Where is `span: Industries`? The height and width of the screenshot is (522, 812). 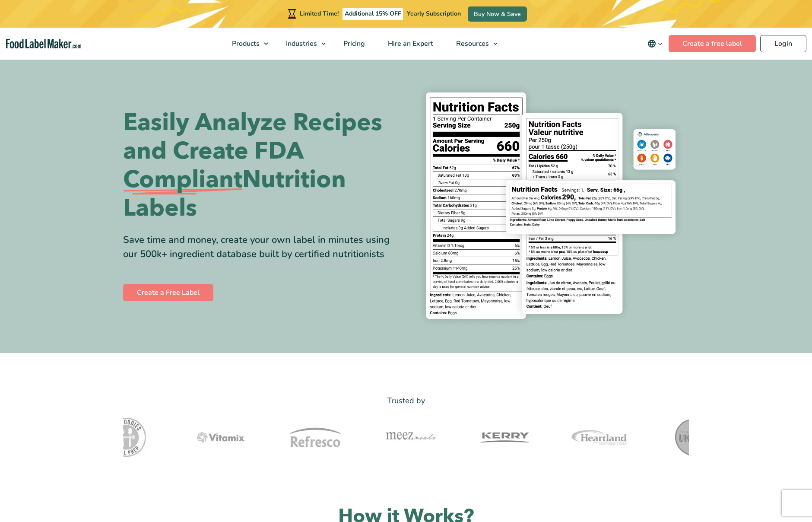
span: Industries is located at coordinates (301, 44).